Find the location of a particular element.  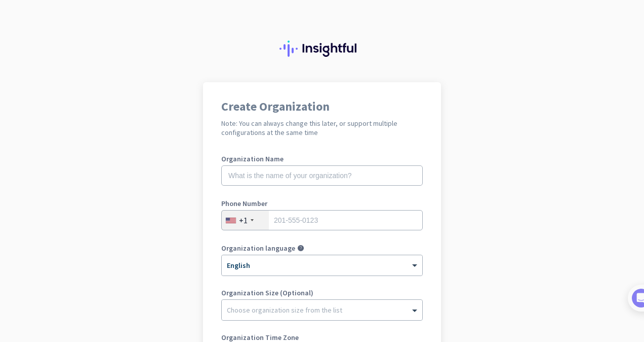

img: Insightful is located at coordinates (322, 49).